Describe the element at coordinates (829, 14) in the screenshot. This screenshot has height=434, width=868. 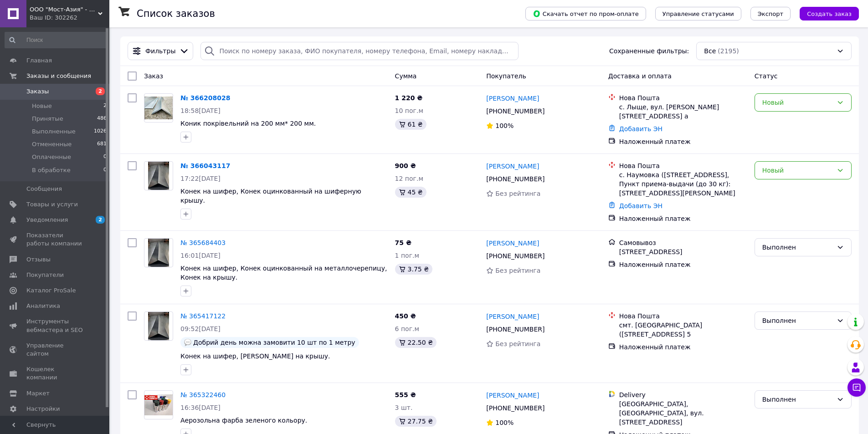
I see `button: Создать заказ` at that location.